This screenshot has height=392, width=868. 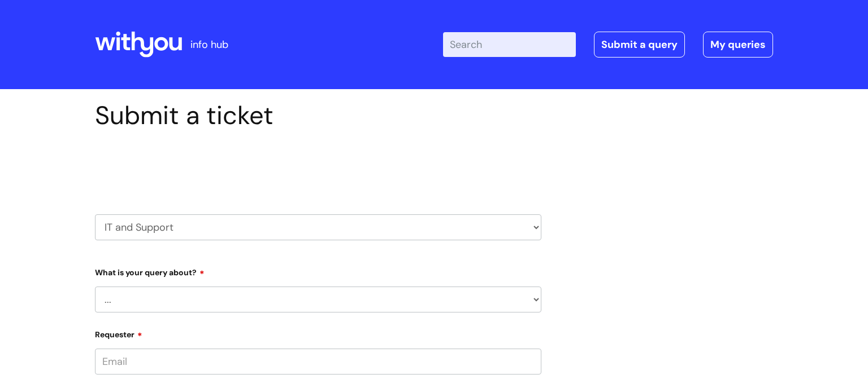 I want to click on input: Email, so click(x=318, y=362).